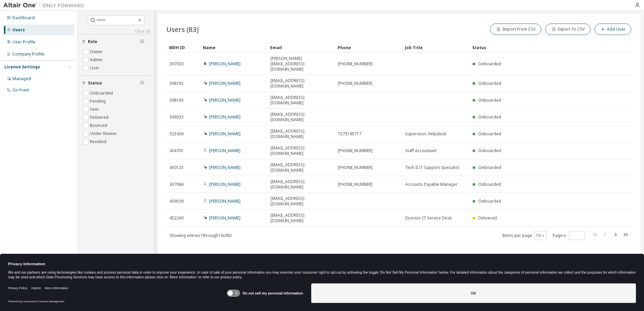  I want to click on label: Sent, so click(94, 110).